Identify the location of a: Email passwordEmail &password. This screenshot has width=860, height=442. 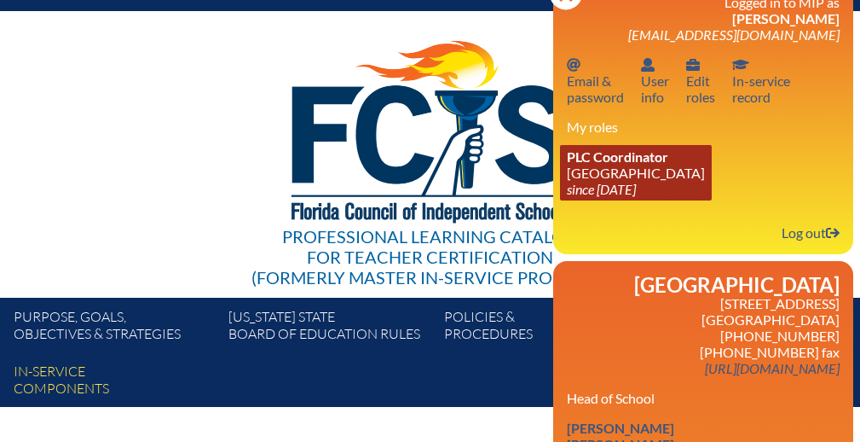
(595, 80).